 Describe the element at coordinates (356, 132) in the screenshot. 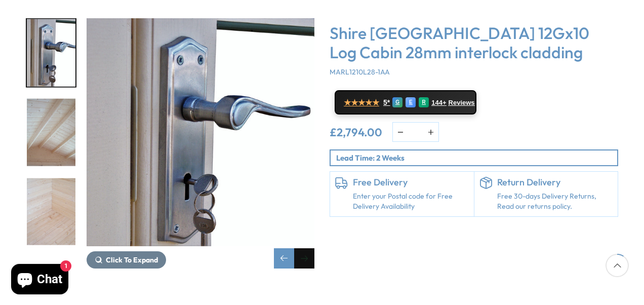

I see `ins: £2,794.00` at that location.